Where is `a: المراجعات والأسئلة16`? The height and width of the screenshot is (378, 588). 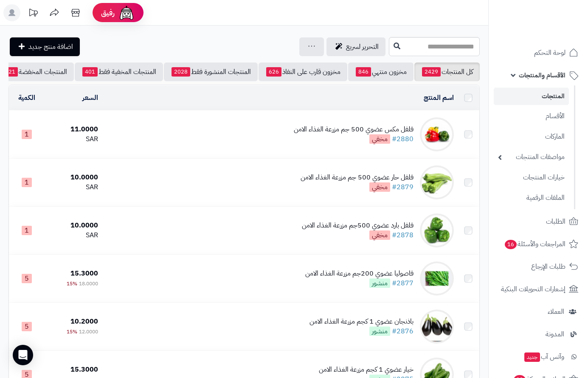
a: المراجعات والأسئلة16 is located at coordinates (538, 244).